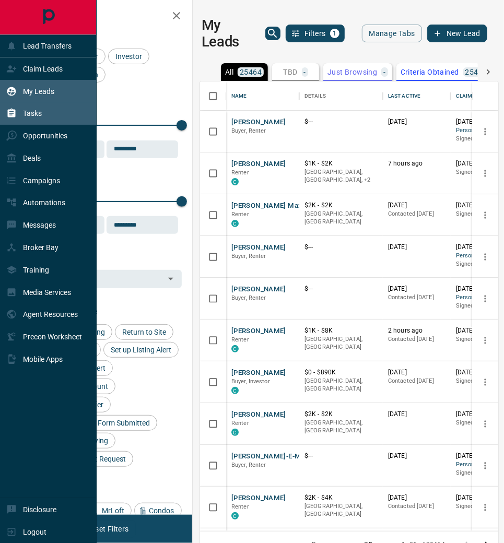 This screenshot has height=543, width=504. Describe the element at coordinates (417, 163) in the screenshot. I see `p: 7 hours ago` at that location.